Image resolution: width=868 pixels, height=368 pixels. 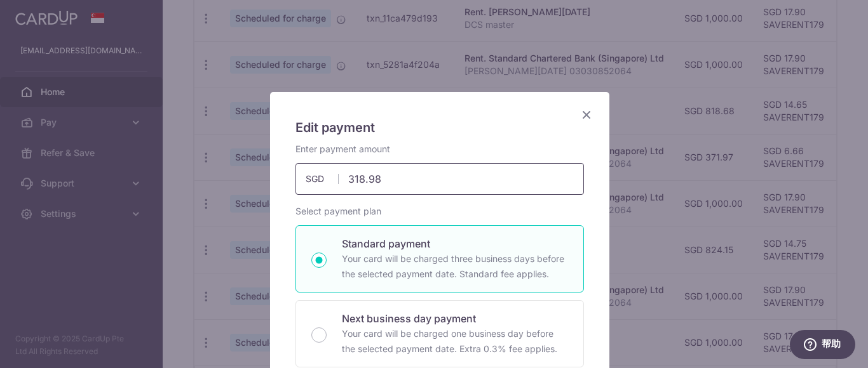 I want to click on h5: Edit payment, so click(x=439, y=128).